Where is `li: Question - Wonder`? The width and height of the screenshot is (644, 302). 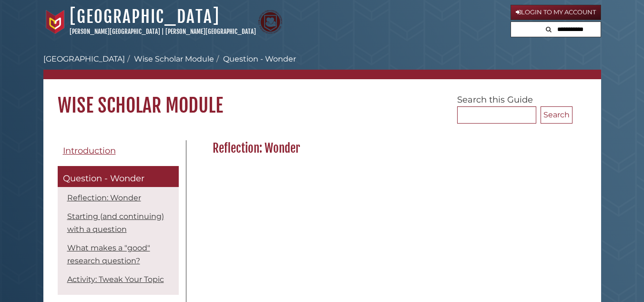
li: Question - Wonder is located at coordinates (255, 59).